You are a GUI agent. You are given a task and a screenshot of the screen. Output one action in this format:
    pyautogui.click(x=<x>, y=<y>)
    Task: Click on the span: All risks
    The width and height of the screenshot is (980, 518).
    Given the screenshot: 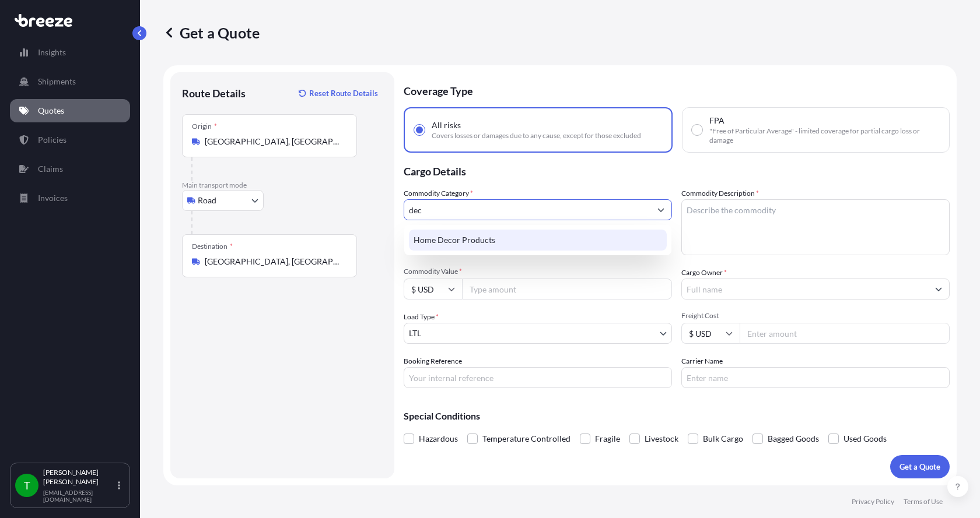 What is the action you would take?
    pyautogui.click(x=446, y=125)
    